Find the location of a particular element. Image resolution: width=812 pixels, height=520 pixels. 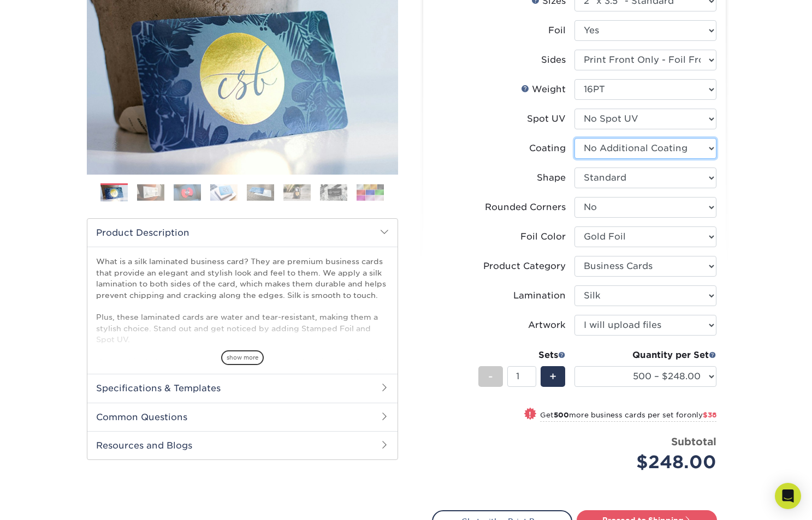

h2: Specifications & Templates is located at coordinates (243, 388).